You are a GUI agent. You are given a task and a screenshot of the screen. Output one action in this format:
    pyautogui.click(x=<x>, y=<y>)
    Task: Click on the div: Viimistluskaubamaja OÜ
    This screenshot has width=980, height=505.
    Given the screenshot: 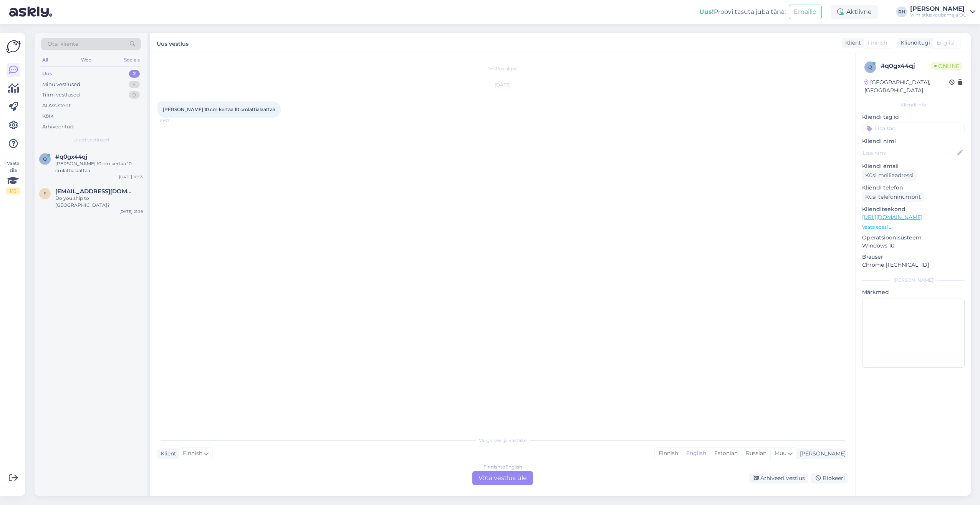 What is the action you would take?
    pyautogui.click(x=939, y=15)
    